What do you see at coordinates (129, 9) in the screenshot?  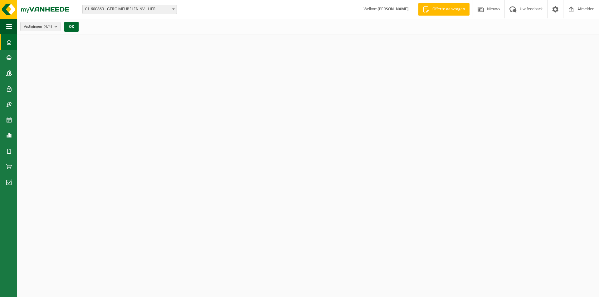 I see `span: 01-600860 - GERO MEUBELEN NV - LIER` at bounding box center [129, 9].